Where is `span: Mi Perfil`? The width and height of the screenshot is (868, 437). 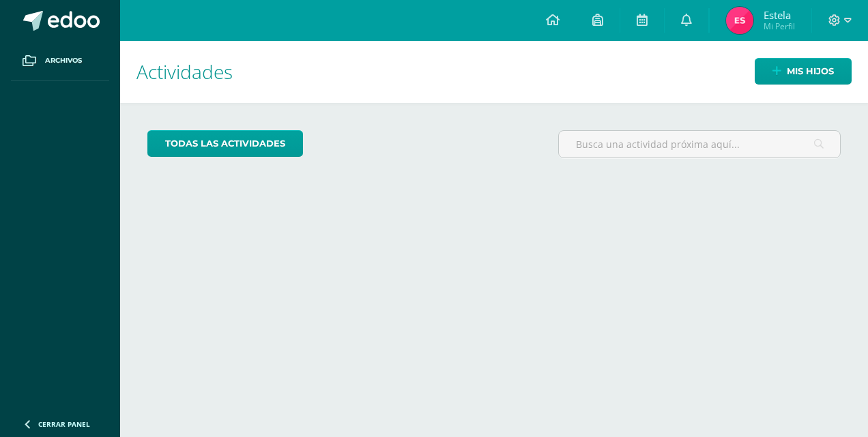
span: Mi Perfil is located at coordinates (779, 26).